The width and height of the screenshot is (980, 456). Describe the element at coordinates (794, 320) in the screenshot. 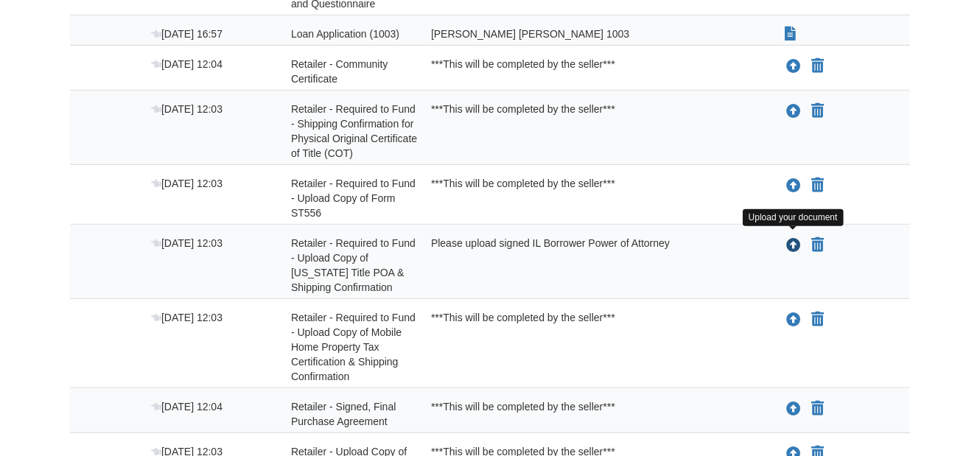

I see `button: Upload Retailer - Required to Fund - Upload Copy of Mobile Home Property Tax Certification & Ship...` at that location.